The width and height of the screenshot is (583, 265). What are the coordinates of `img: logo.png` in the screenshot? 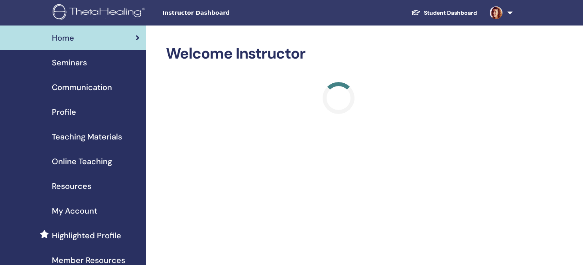 It's located at (100, 13).